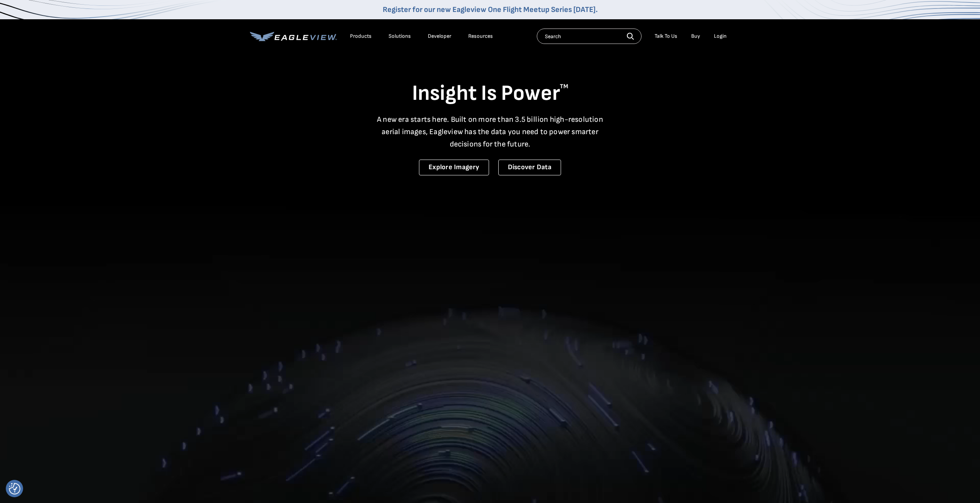  I want to click on div: Resources, so click(480, 36).